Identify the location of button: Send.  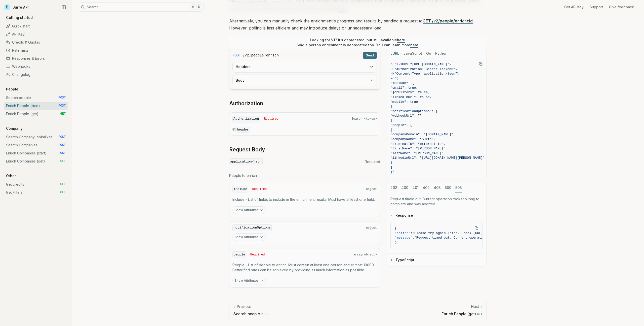
(370, 55).